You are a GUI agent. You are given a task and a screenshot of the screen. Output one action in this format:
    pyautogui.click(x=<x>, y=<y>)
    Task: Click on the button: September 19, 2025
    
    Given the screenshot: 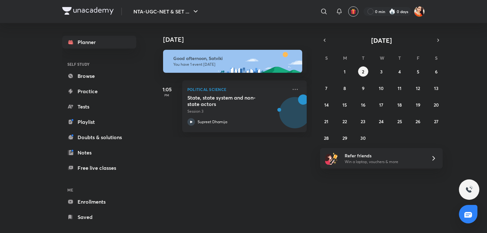 What is the action you would take?
    pyautogui.click(x=418, y=105)
    